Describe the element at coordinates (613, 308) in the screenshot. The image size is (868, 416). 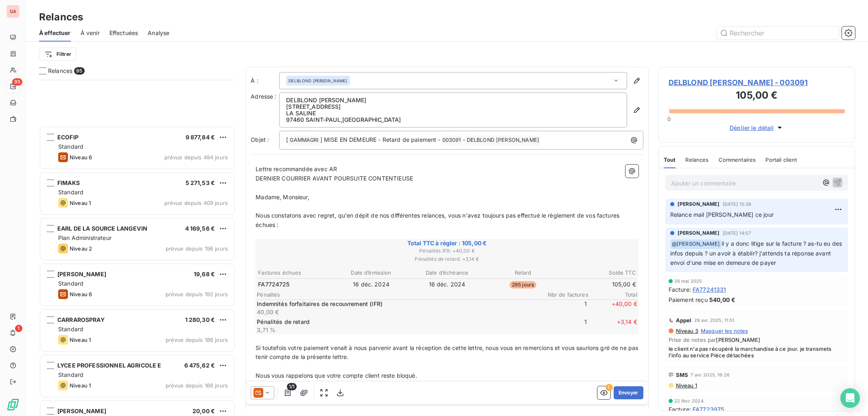
I see `span: + 40,00 €` at that location.